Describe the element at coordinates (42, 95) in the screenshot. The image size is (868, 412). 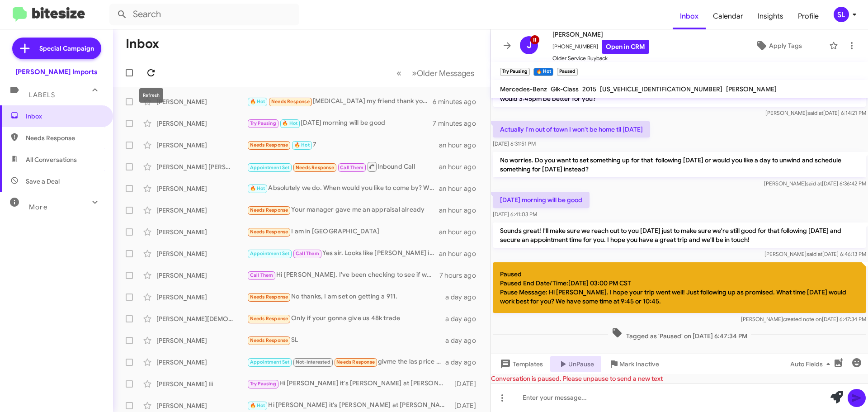
I see `span: Labels` at that location.